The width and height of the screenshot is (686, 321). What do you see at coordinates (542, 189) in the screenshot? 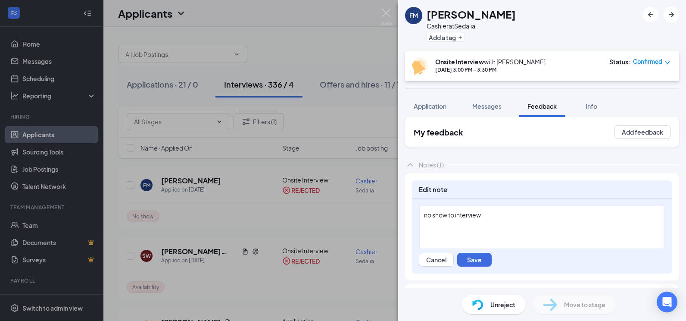
I see `h2: Edit note` at bounding box center [542, 189].